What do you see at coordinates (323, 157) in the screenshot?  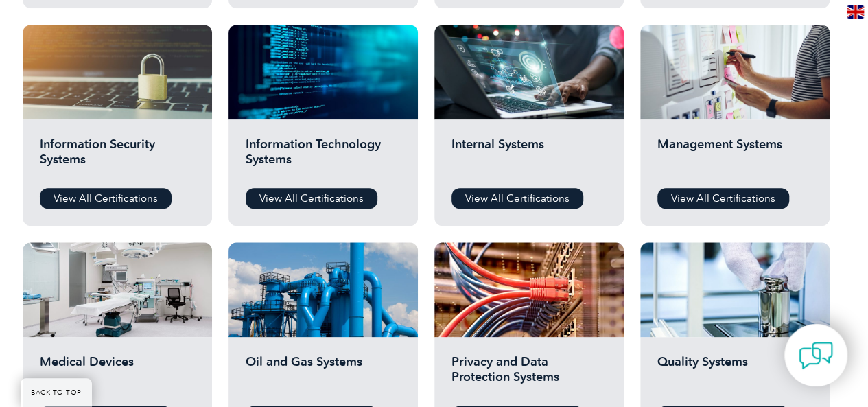 I see `h2: Information Technology Systems` at bounding box center [323, 157].